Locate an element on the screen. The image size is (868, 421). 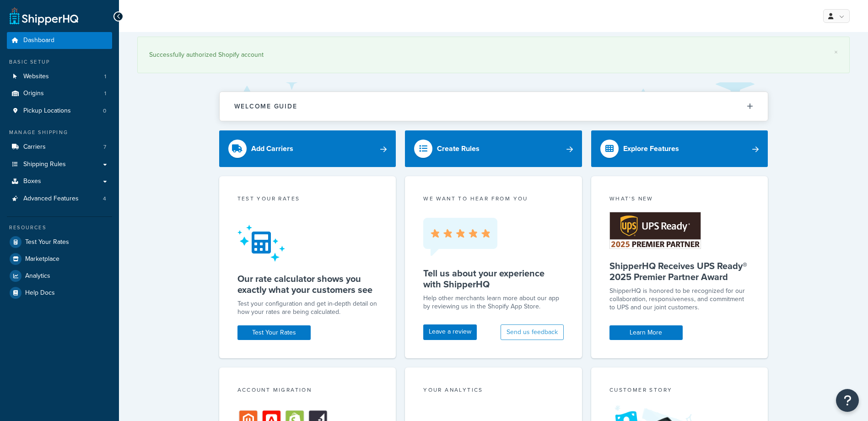
div: Successfully authorized Shopify account is located at coordinates (493, 55).